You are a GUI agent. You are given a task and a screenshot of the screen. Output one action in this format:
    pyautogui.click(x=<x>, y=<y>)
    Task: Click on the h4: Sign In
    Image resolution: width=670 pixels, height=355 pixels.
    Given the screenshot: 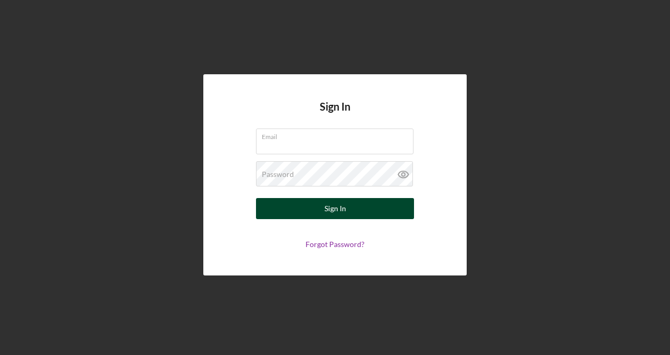 What is the action you would take?
    pyautogui.click(x=335, y=114)
    